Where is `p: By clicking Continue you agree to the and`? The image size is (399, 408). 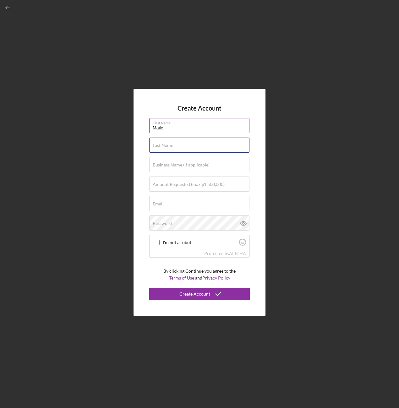
p: By clicking Continue you agree to the and is located at coordinates (199, 274).